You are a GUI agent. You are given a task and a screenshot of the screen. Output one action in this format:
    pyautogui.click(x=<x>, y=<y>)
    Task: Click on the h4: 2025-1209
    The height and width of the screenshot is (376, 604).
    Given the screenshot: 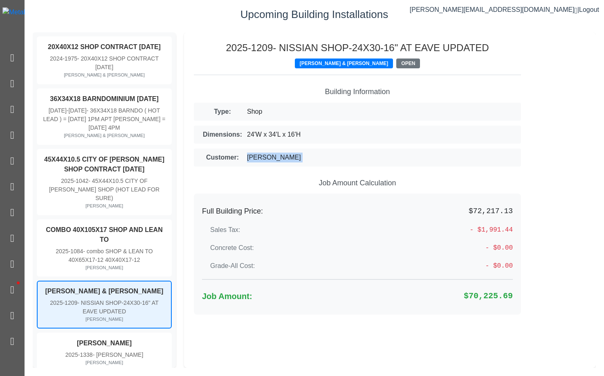 What is the action you would take?
    pyautogui.click(x=357, y=48)
    